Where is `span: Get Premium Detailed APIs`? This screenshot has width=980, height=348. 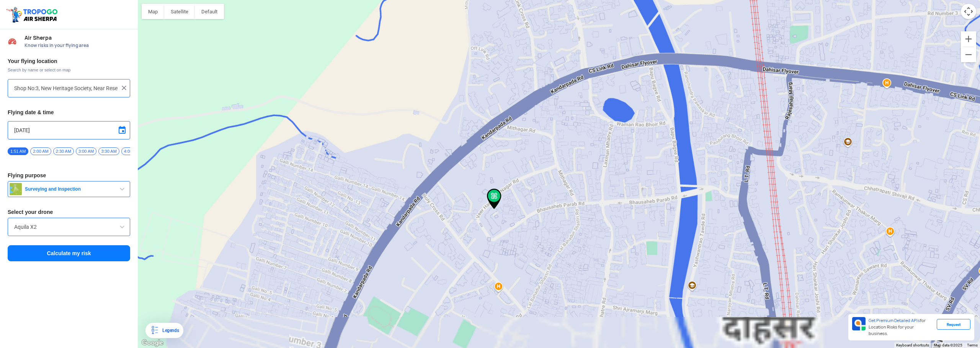
span: Get Premium Detailed APIs is located at coordinates (894, 321).